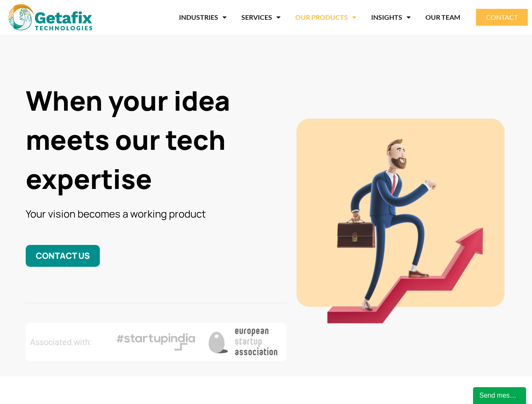  What do you see at coordinates (62, 256) in the screenshot?
I see `a: CONTACT US` at bounding box center [62, 256].